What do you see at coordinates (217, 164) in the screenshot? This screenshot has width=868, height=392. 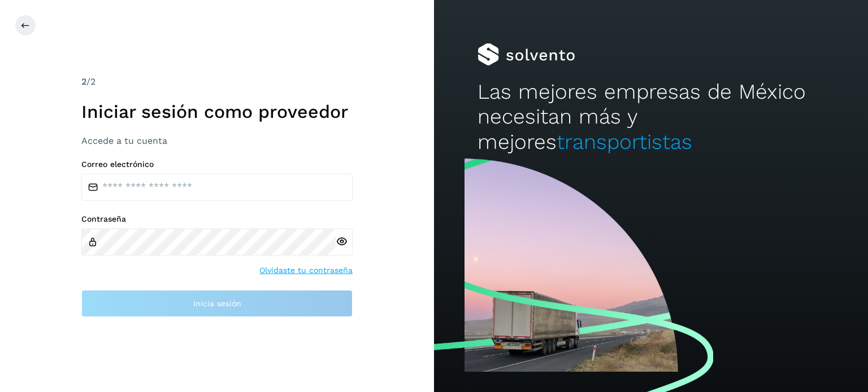 I see `label: Correo electrónico` at bounding box center [217, 164].